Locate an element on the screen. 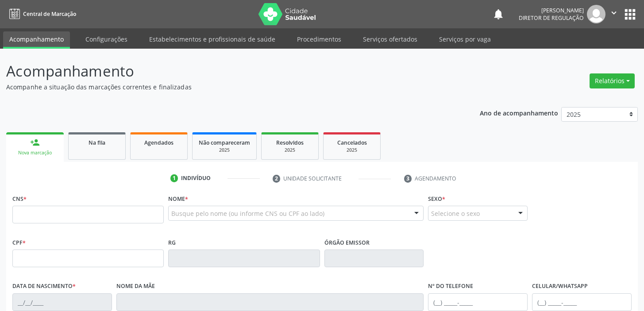 The height and width of the screenshot is (311, 644). label: RG is located at coordinates (172, 242).